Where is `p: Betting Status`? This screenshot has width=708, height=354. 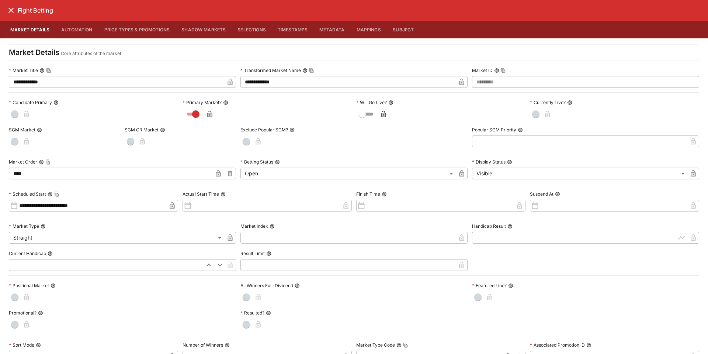 p: Betting Status is located at coordinates (257, 161).